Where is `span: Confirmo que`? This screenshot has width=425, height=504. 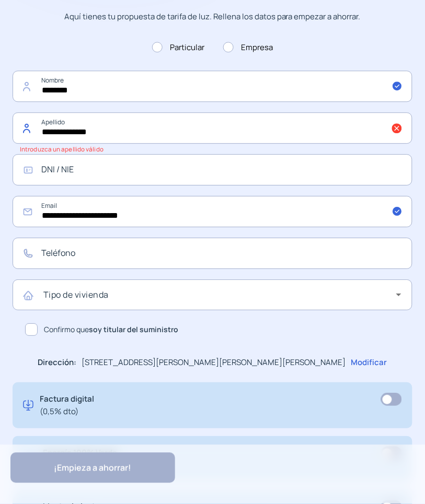
span: Confirmo que is located at coordinates (111, 330).